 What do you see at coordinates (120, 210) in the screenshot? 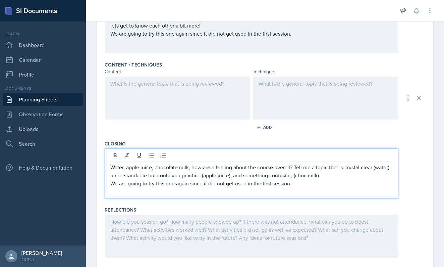
I see `label: Reflections` at bounding box center [120, 210].